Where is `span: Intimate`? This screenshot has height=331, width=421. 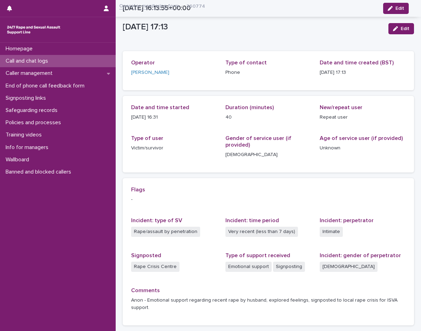 span: Intimate is located at coordinates (331, 232).